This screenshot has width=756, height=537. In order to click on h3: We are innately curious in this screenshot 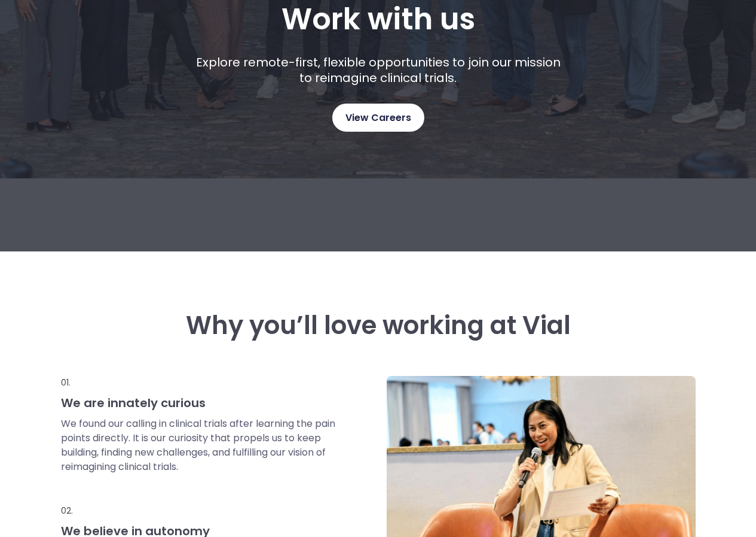, I will do `click(199, 403)`.